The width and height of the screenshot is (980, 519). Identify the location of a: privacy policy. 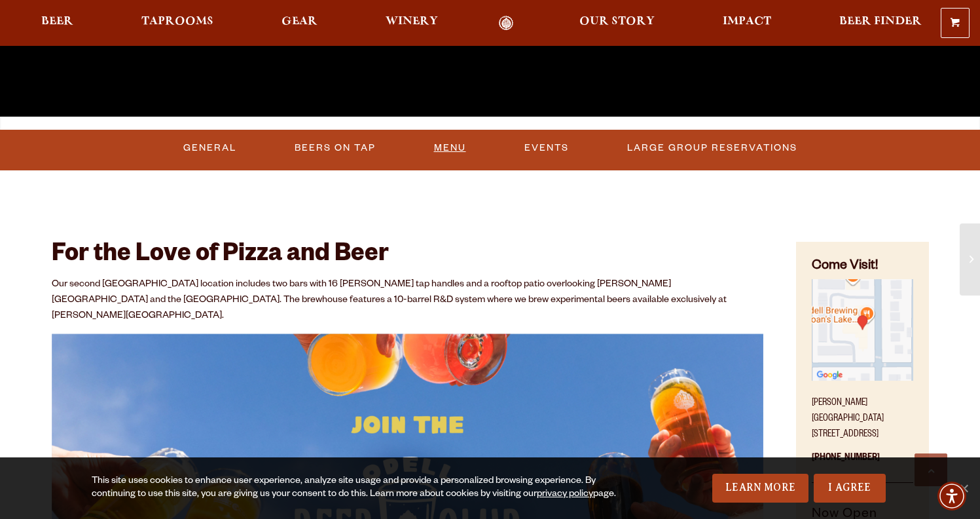
(565, 495).